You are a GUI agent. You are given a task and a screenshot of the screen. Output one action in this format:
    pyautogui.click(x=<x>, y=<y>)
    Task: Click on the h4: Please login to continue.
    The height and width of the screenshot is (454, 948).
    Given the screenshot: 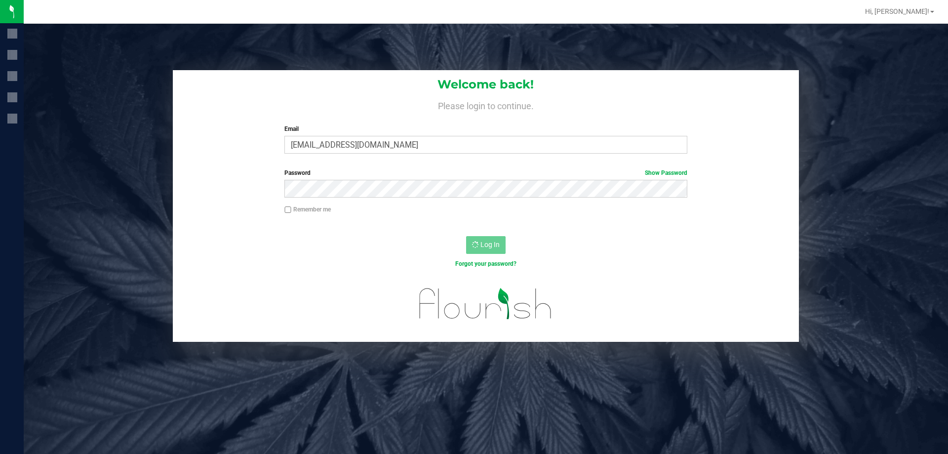 What is the action you would take?
    pyautogui.click(x=486, y=105)
    